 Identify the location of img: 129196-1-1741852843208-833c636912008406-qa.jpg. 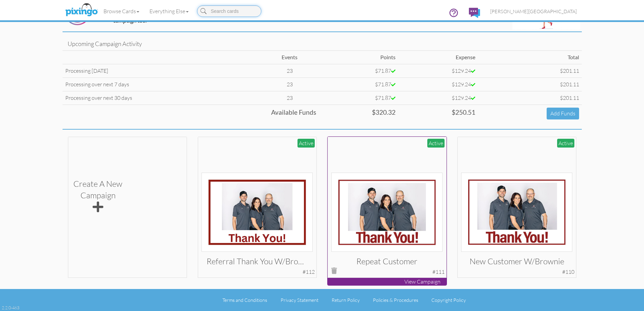
(516, 212).